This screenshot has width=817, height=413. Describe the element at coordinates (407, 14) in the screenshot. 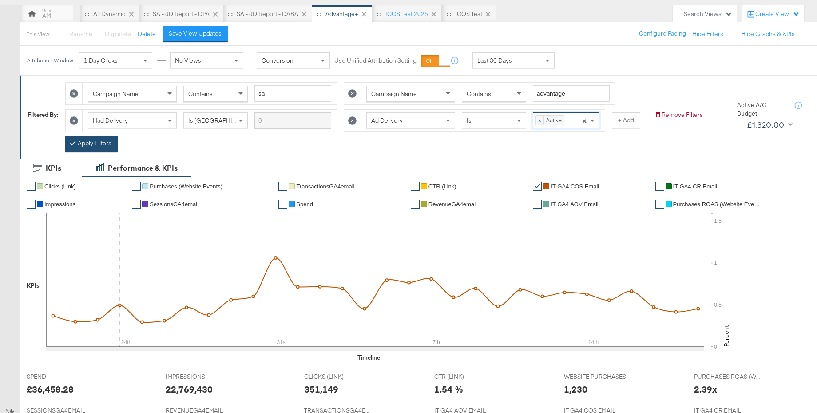

I see `div: iCOS test 2025` at that location.